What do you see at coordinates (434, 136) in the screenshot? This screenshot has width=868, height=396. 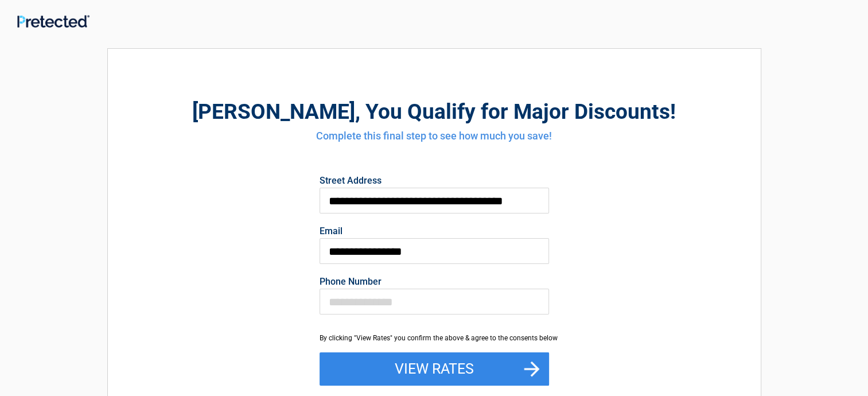 I see `h4: Complete this final step to see how much you save!` at bounding box center [434, 136].